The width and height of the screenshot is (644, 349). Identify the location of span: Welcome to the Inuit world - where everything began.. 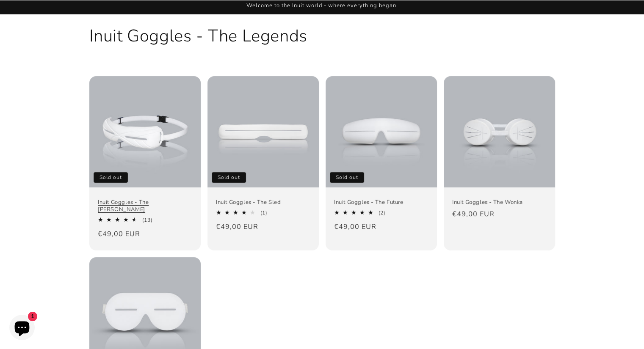
(322, 6).